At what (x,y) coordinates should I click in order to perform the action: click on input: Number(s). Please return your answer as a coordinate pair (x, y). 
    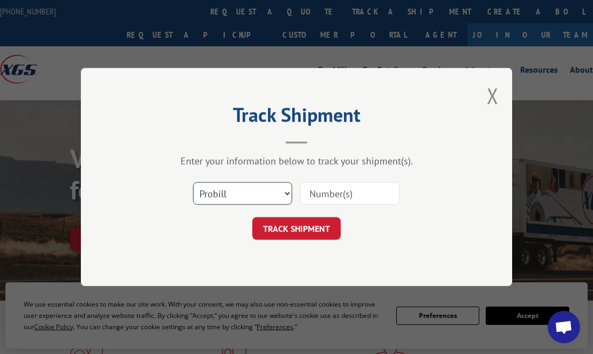
    Looking at the image, I should click on (350, 194).